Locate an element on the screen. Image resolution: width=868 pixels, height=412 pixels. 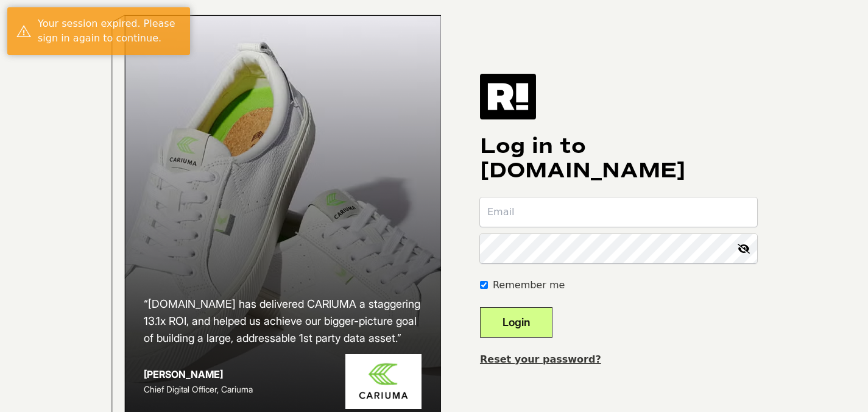
span: Chief Digital Officer, Cariuma is located at coordinates (198, 389).